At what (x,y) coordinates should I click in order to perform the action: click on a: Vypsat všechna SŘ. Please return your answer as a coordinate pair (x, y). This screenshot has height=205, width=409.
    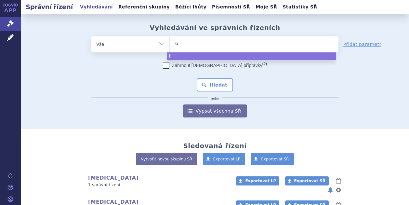
    Looking at the image, I should click on (215, 111).